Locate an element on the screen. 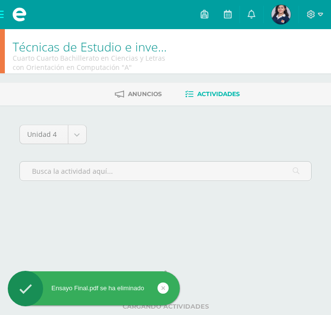 This screenshot has width=331, height=315. span: Anuncios is located at coordinates (145, 94).